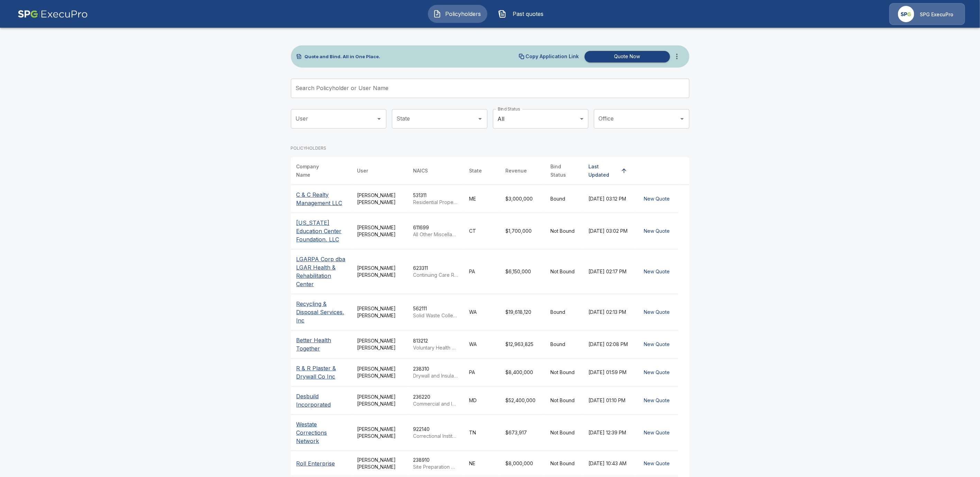 The width and height of the screenshot is (980, 477). I want to click on td: $6,150,000, so click(523, 271).